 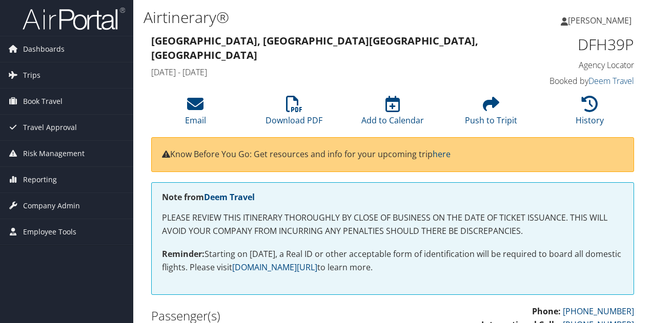 What do you see at coordinates (40, 180) in the screenshot?
I see `span: Reporting` at bounding box center [40, 180].